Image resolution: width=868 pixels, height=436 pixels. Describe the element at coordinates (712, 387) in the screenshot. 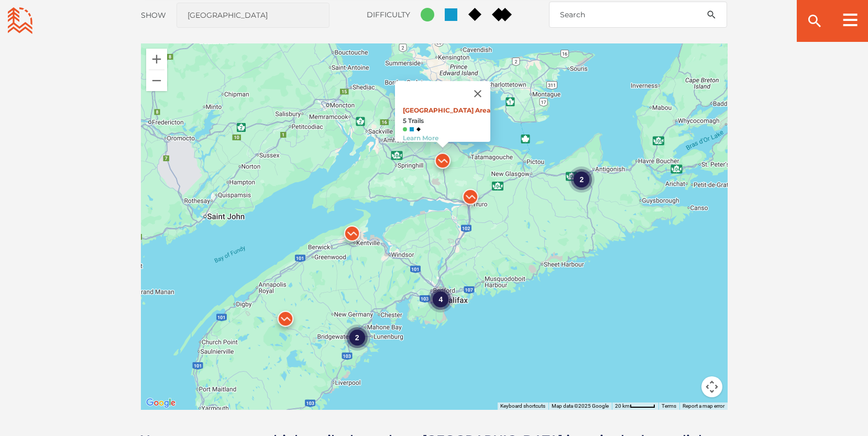

I see `button: Map camera controls` at that location.